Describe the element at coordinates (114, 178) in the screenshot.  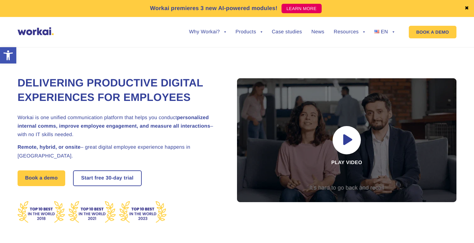
I see `i: 30-day` at that location.